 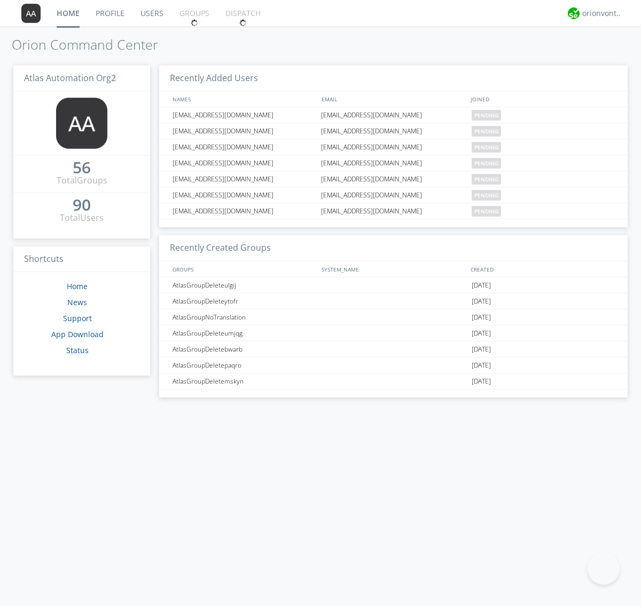 I want to click on a: 90, so click(x=82, y=206).